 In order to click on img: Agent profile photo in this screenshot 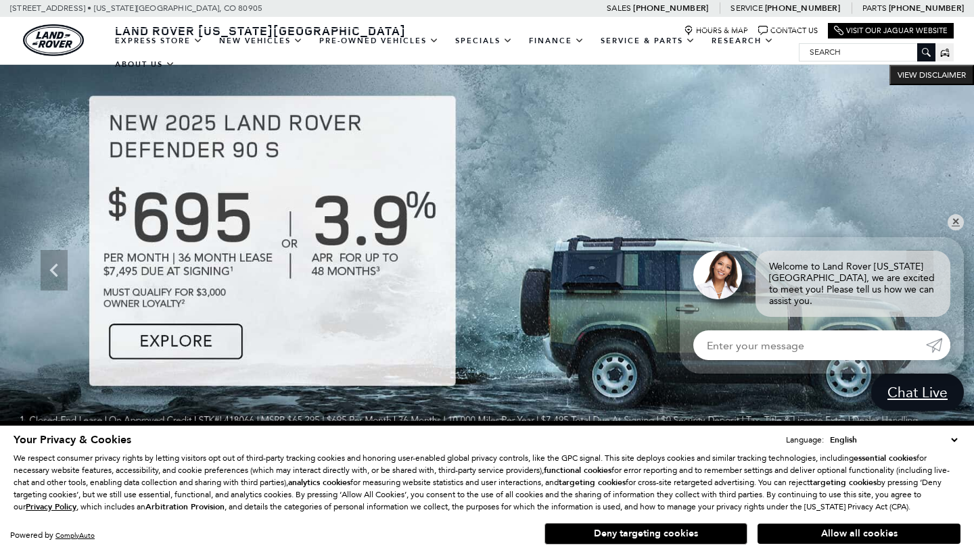, I will do `click(717, 275)`.